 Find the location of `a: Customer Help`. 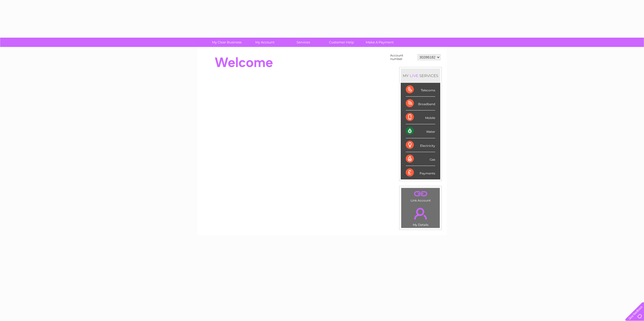

a: Customer Help is located at coordinates (342, 42).